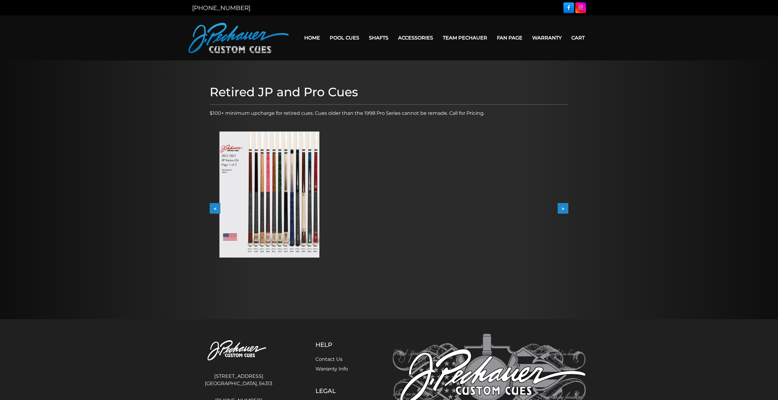  Describe the element at coordinates (578, 38) in the screenshot. I see `a: Cart` at that location.